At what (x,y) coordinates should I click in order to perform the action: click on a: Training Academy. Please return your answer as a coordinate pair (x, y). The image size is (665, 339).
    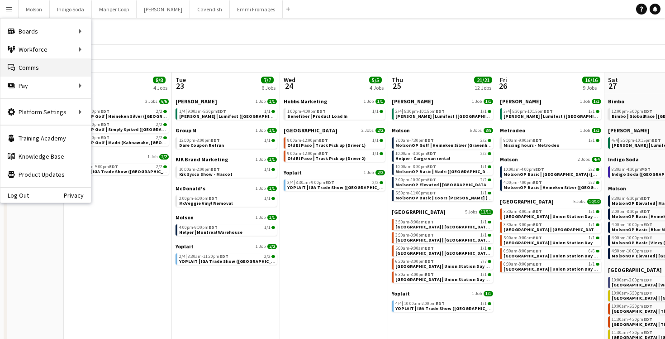
    Looking at the image, I should click on (46, 138).